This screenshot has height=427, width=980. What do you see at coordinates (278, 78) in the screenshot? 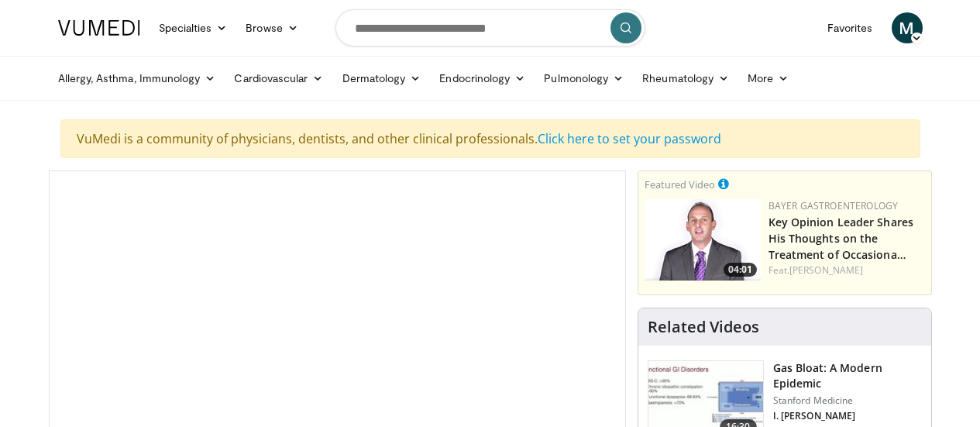
I see `a: Cardiovascular` at bounding box center [278, 78].